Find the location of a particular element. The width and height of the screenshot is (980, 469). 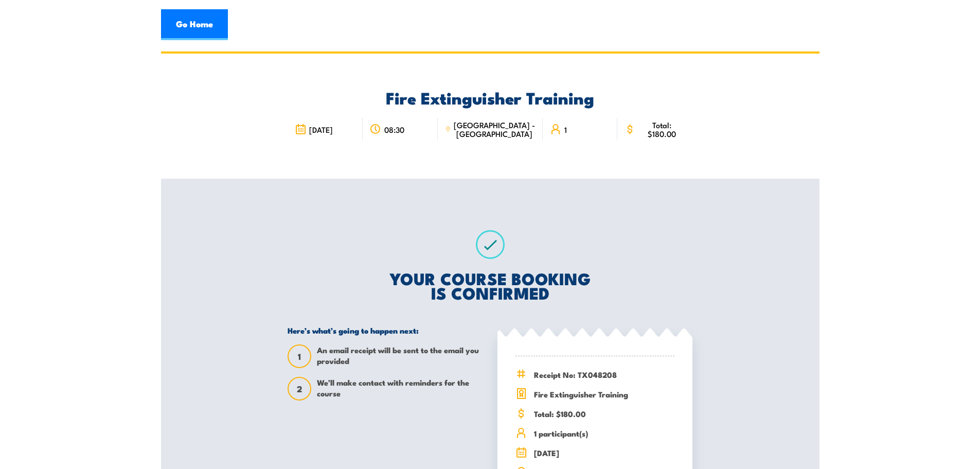

span: Fire Extinguisher Training is located at coordinates (604, 394).